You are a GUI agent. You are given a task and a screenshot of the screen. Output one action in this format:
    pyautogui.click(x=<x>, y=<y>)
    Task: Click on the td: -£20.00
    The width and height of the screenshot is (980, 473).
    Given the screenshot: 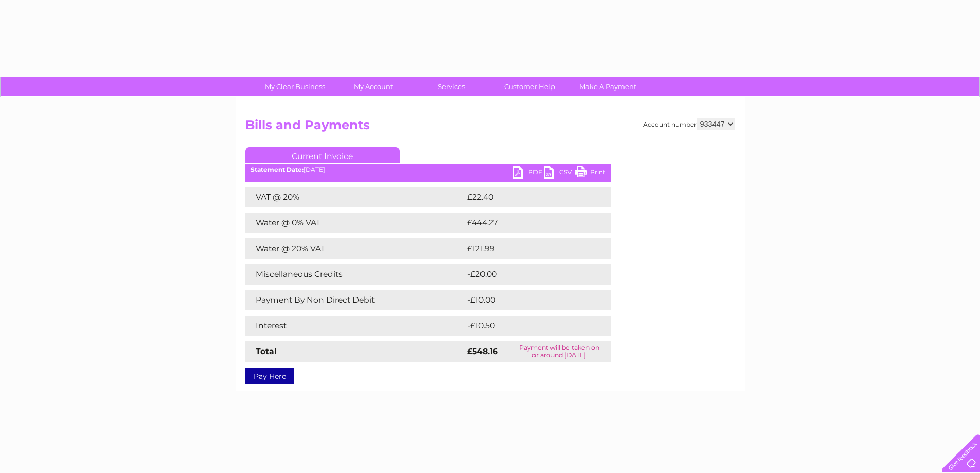 What is the action you would take?
    pyautogui.click(x=528, y=274)
    